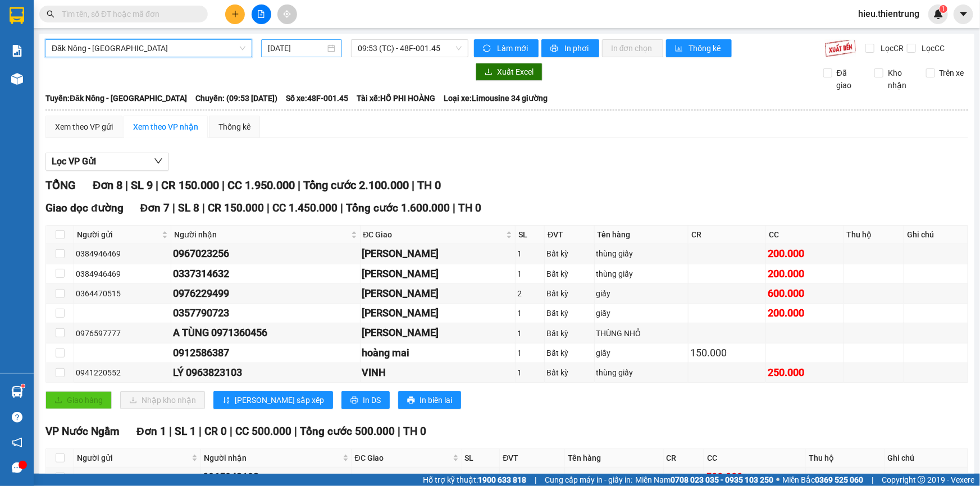 This screenshot has width=980, height=486. I want to click on th: CR, so click(684, 458).